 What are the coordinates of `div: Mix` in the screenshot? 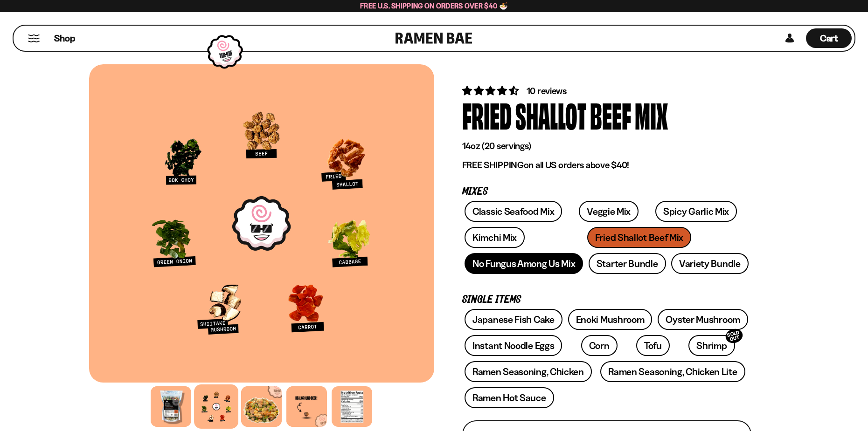 It's located at (651, 114).